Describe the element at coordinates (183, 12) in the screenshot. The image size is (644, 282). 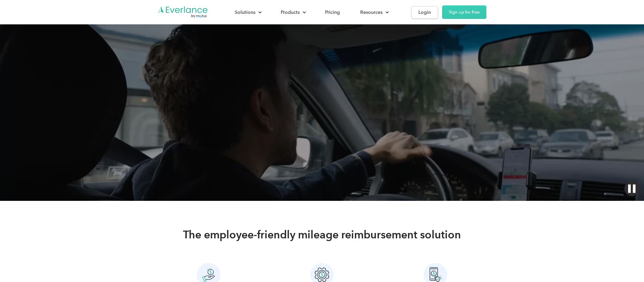
I see `a: Go to homepage` at that location.